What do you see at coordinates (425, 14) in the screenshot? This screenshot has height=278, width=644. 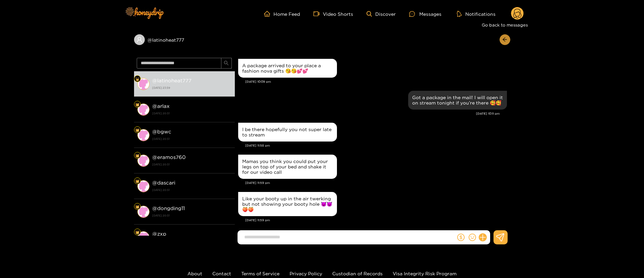 I see `div: Messages` at bounding box center [425, 14].